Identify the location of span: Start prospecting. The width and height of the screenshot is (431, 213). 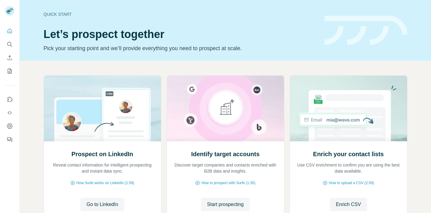
(225, 204).